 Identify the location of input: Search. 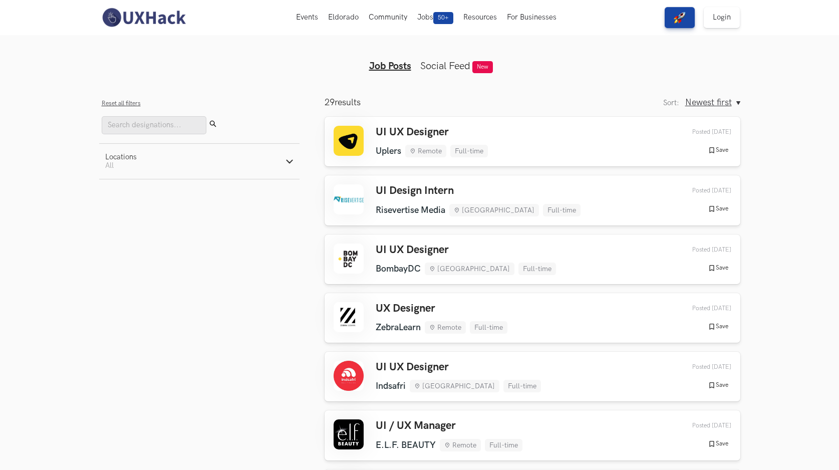
(154, 125).